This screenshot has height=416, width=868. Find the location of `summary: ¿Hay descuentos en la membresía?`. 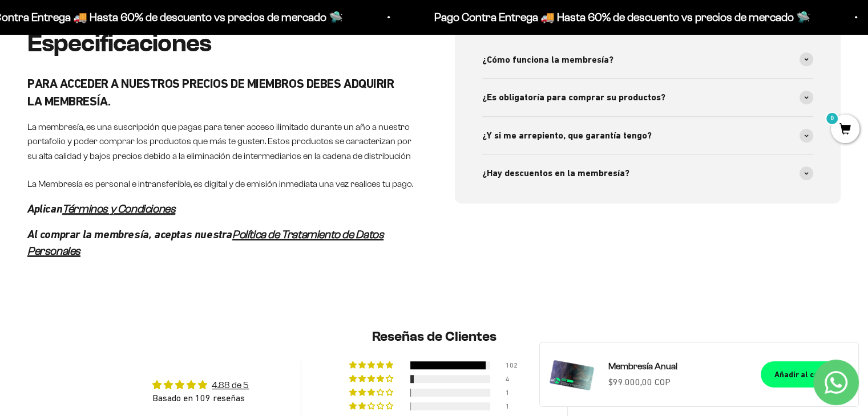

summary: ¿Hay descuentos en la membresía? is located at coordinates (647, 173).